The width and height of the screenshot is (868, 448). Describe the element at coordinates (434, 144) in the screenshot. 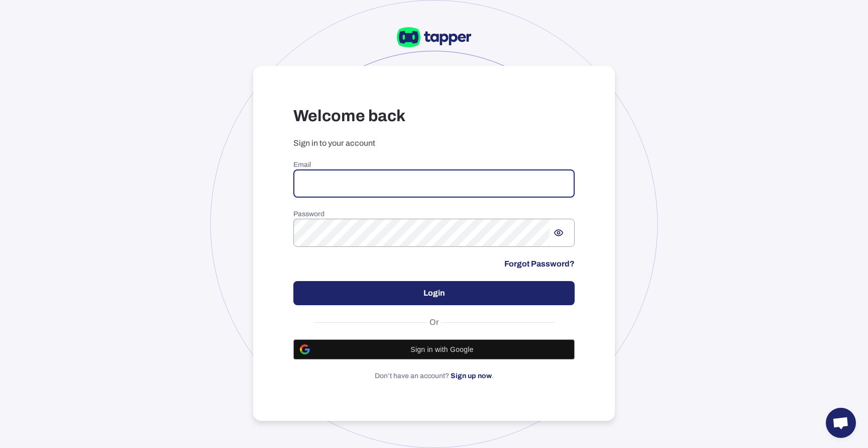

I see `p: Sign in to your account` at that location.